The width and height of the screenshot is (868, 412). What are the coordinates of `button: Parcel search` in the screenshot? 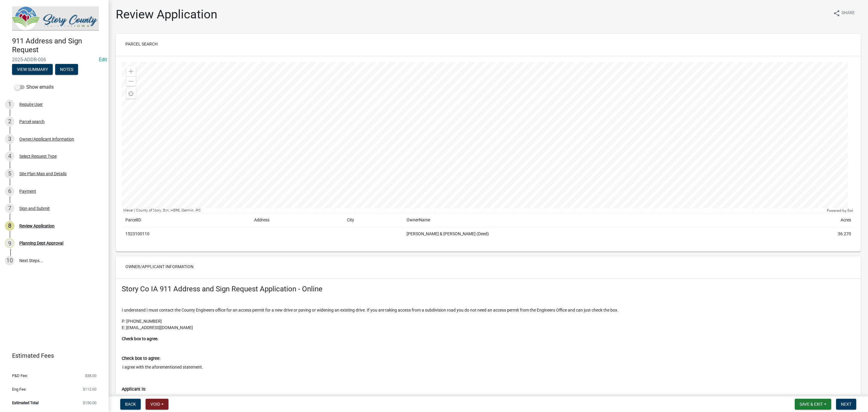 It's located at (142, 44).